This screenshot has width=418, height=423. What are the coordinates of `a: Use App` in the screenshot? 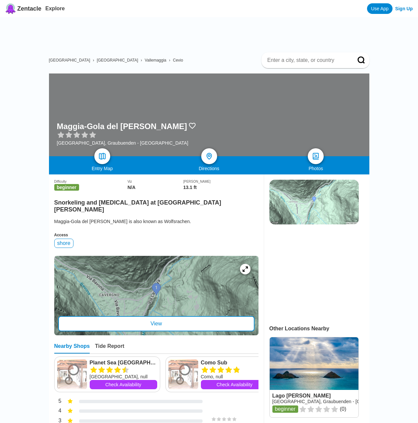 It's located at (380, 9).